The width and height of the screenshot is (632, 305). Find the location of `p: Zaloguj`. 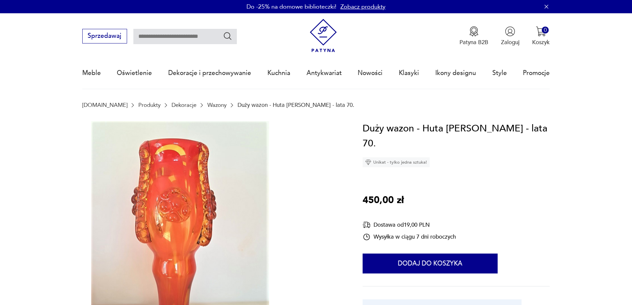

p: Zaloguj is located at coordinates (510, 42).